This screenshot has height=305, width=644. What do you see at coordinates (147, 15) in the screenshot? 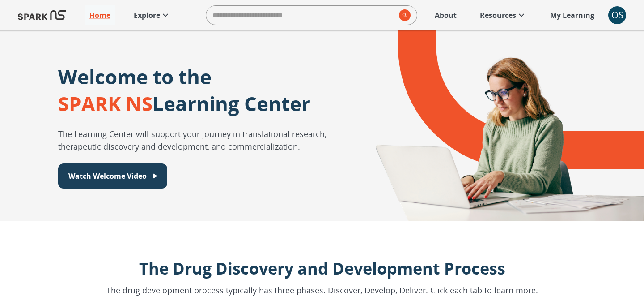
I see `p: Explore` at bounding box center [147, 15].